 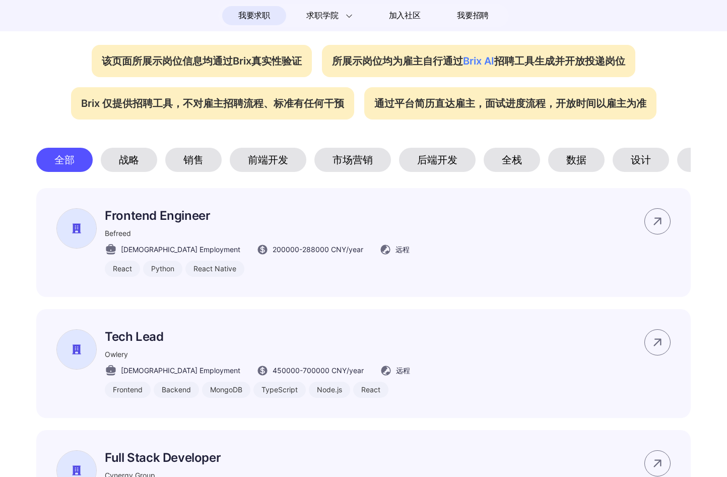 What do you see at coordinates (116, 354) in the screenshot?
I see `span: Owlery` at bounding box center [116, 354].